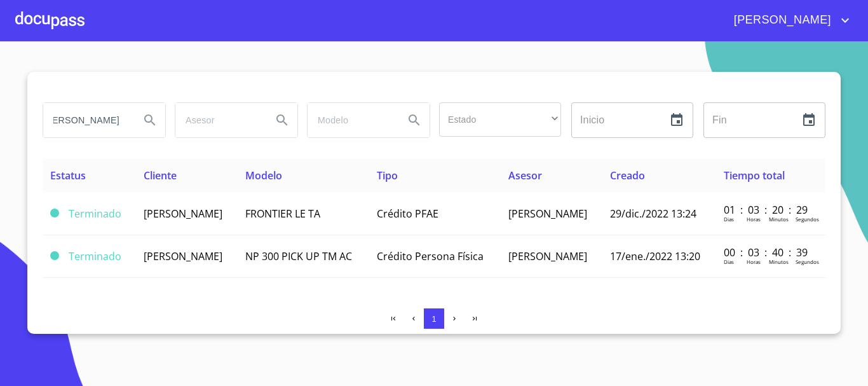 The height and width of the screenshot is (386, 868). What do you see at coordinates (298, 256) in the screenshot?
I see `span: NP 300 PICK UP TM AC` at bounding box center [298, 256].